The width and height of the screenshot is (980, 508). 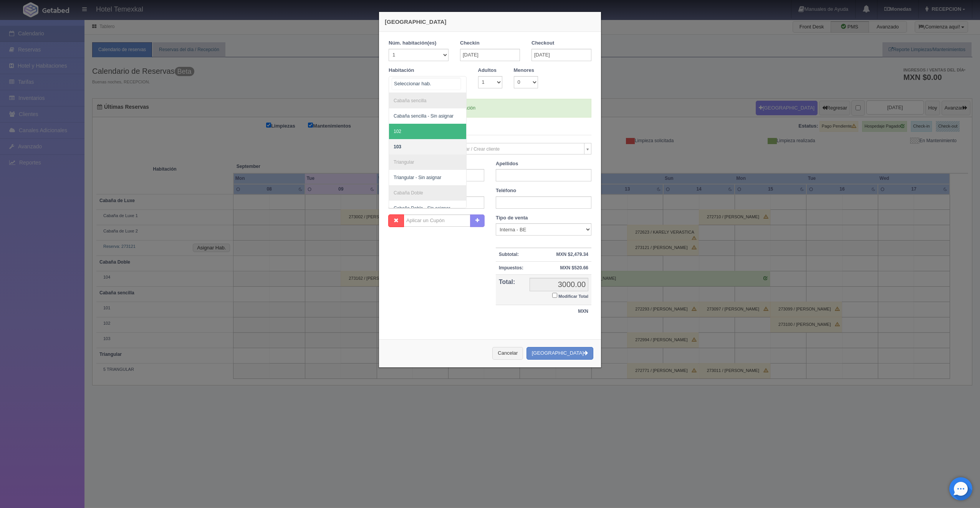 I want to click on th: Impuestos:, so click(x=511, y=268).